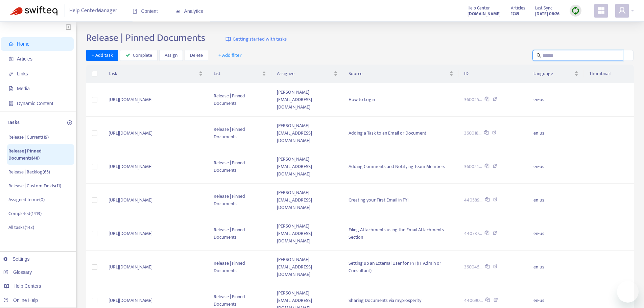  Describe the element at coordinates (11, 44) in the screenshot. I see `span: home` at that location.